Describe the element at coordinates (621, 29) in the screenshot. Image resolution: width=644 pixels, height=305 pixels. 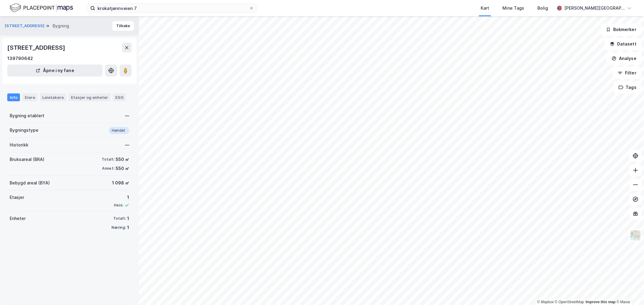
I see `button: Bokmerker` at that location.